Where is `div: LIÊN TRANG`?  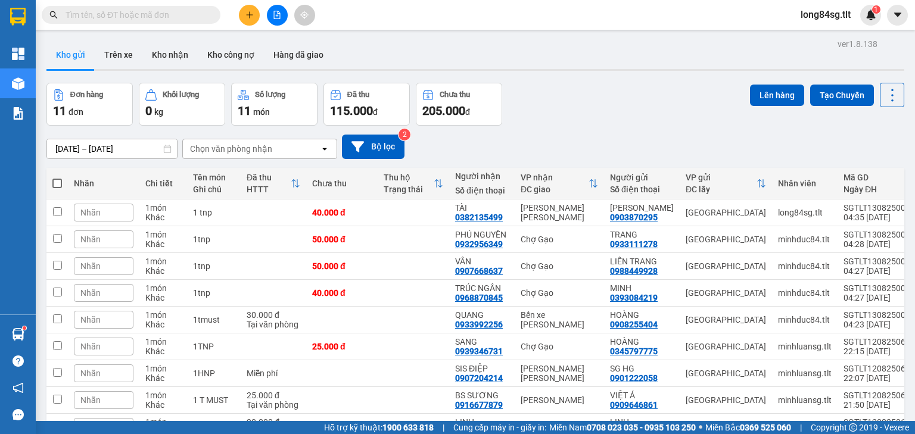 div: LIÊN TRANG is located at coordinates (642, 262).